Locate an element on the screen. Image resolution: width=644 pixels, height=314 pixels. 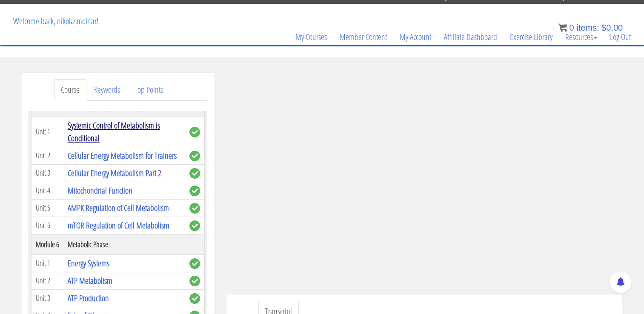
a: Resources is located at coordinates (581, 37).